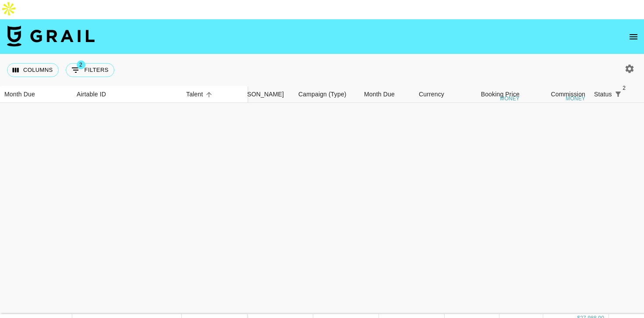  What do you see at coordinates (51, 36) in the screenshot?
I see `img: Grail Talent` at bounding box center [51, 36].